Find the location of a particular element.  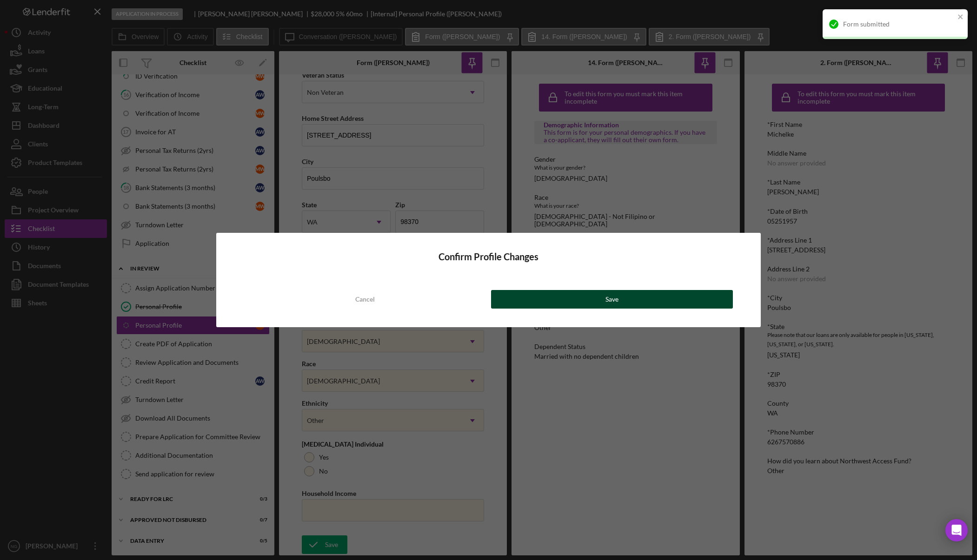

div: Open Intercom Messenger is located at coordinates (956, 530).